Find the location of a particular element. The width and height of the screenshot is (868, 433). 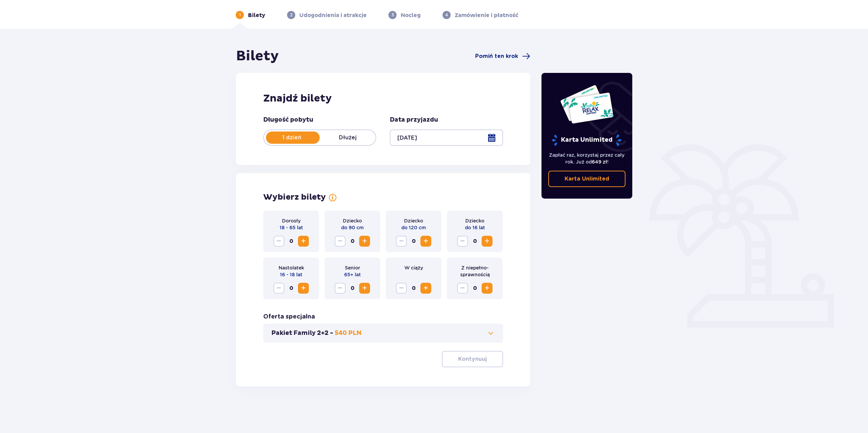

a: Karta Unlimited is located at coordinates (587, 179).